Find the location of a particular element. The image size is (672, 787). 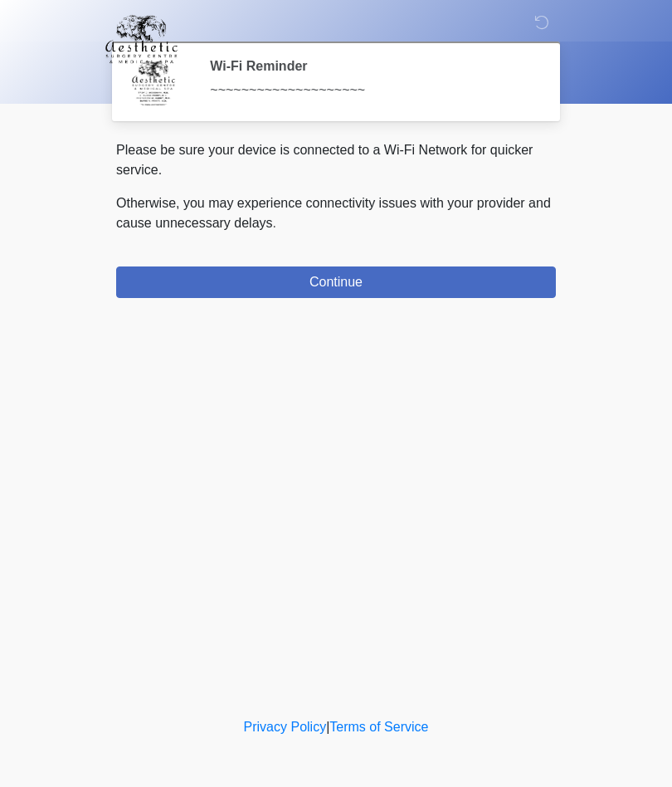

p: Otherwise, you may experience connectivity issues with your provider and cause unnecessary delays is located at coordinates (336, 213).